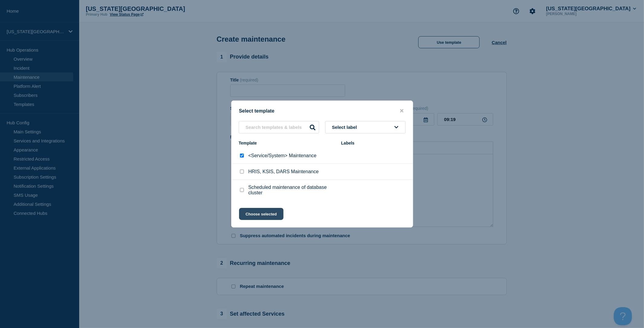  Describe the element at coordinates (279, 127) in the screenshot. I see `input: Search templates & labels` at that location.